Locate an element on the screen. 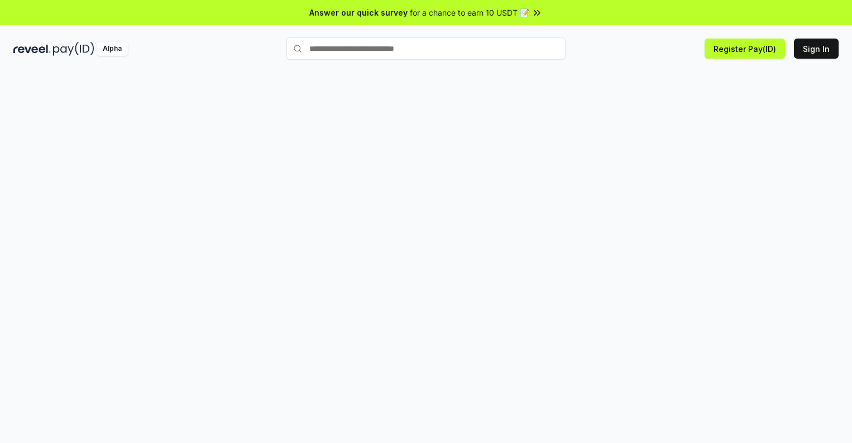 The image size is (852, 443). img: reveel_dark is located at coordinates (32, 49).